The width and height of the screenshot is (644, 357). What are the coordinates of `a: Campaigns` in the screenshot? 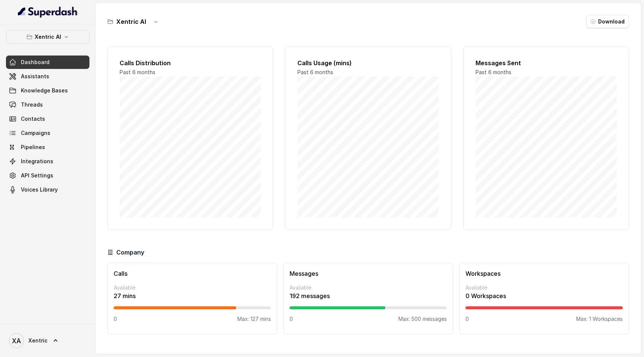 It's located at (48, 133).